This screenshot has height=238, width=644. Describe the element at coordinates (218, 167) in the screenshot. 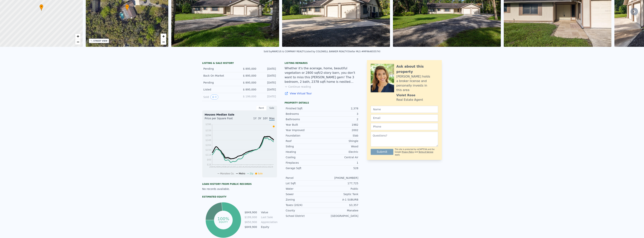

I see `tspan: 2006` at that location.